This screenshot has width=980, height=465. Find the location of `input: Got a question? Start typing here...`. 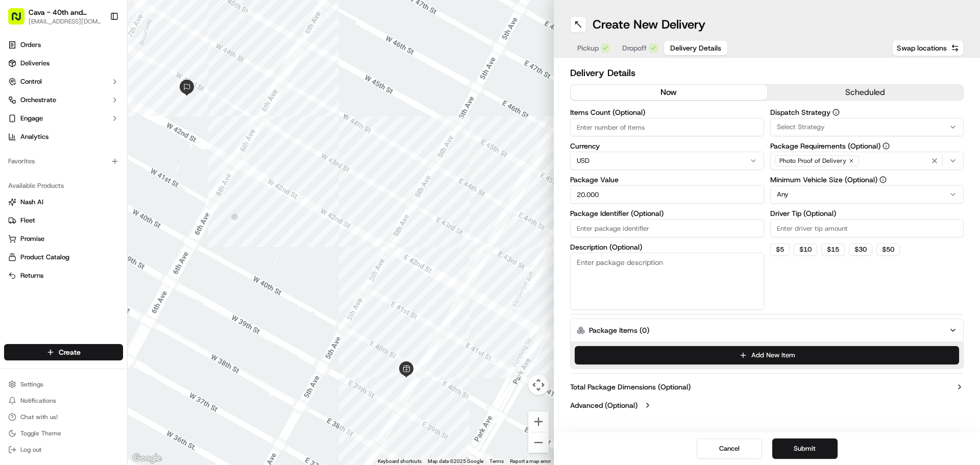

input: Got a question? Start typing here... is located at coordinates (105, 71).